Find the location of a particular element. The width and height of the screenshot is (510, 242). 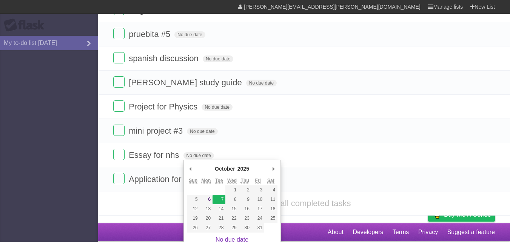

button: 23 is located at coordinates (245, 218).